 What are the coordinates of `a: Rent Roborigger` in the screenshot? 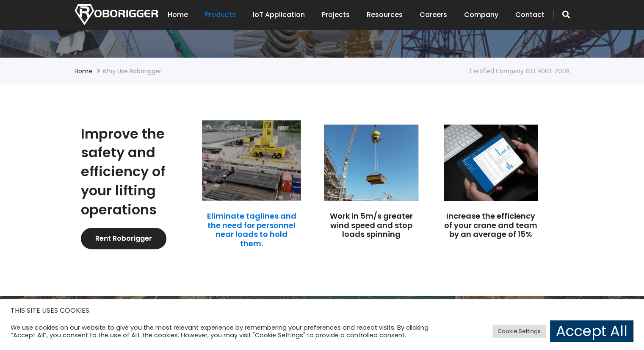 It's located at (124, 239).